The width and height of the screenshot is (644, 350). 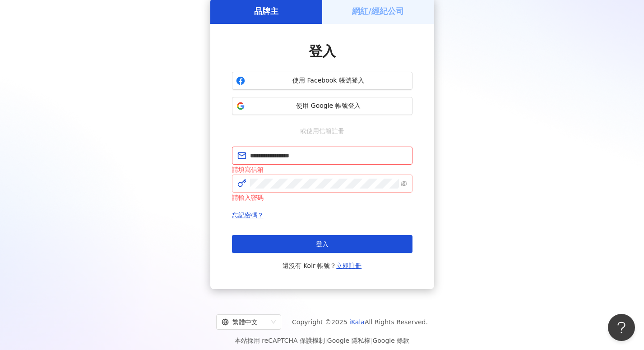 I want to click on a: Google 條款, so click(x=390, y=341).